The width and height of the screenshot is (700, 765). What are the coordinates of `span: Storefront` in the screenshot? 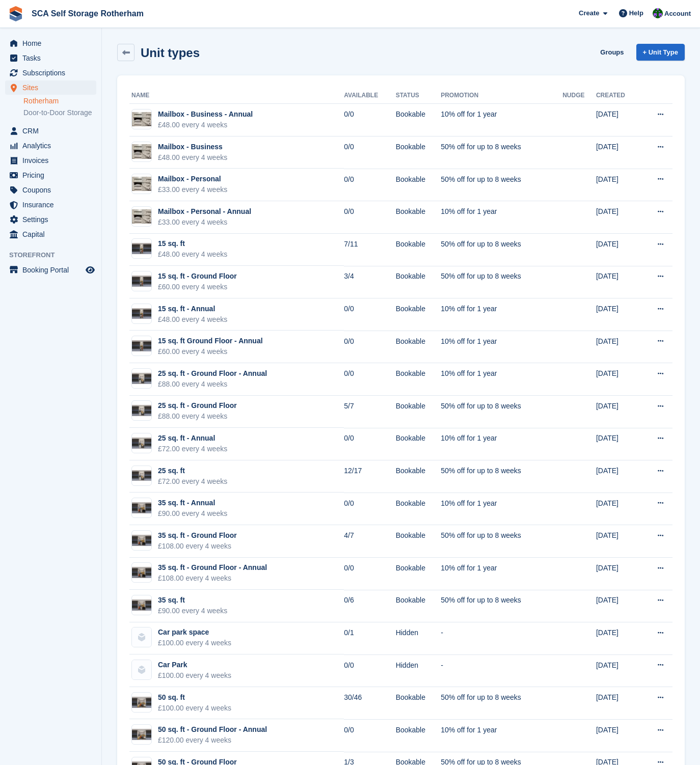 It's located at (55, 255).